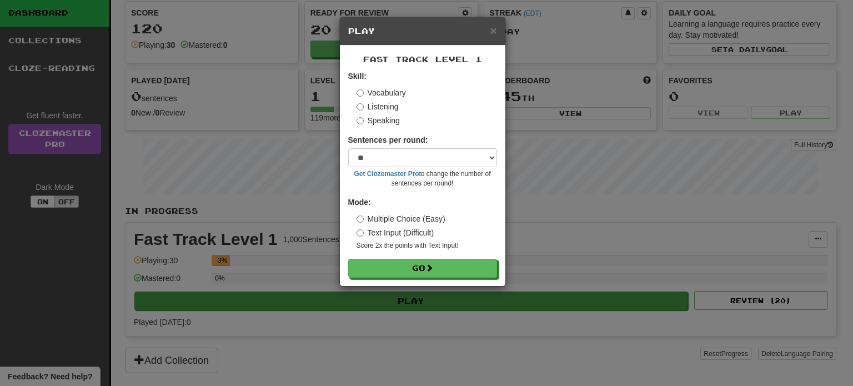 The image size is (853, 386). Describe the element at coordinates (423, 179) in the screenshot. I see `small: to change the number of sentences per round!` at that location.